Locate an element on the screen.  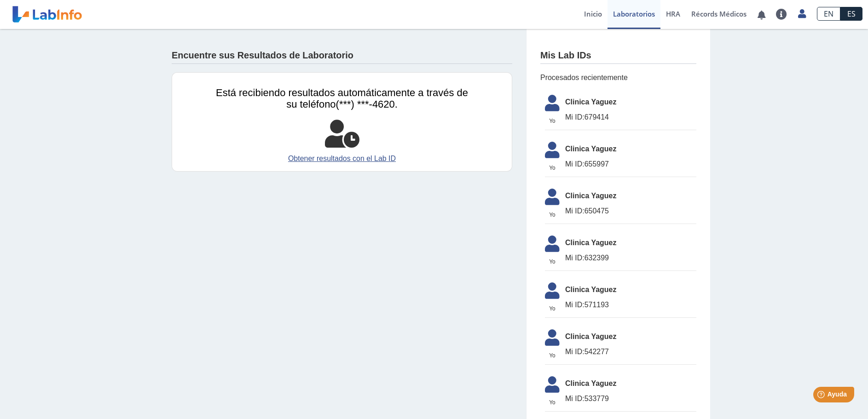
a: ES is located at coordinates (851, 14).